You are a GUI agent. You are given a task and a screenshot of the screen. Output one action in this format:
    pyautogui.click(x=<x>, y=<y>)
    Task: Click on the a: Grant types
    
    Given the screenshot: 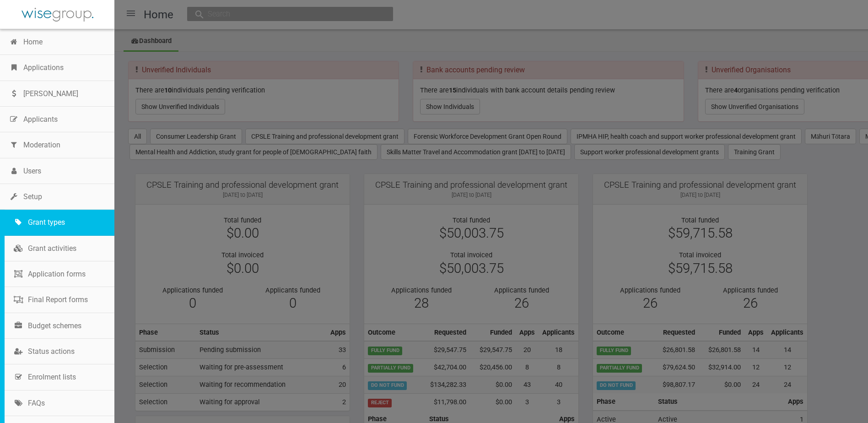 What is the action you would take?
    pyautogui.click(x=60, y=222)
    